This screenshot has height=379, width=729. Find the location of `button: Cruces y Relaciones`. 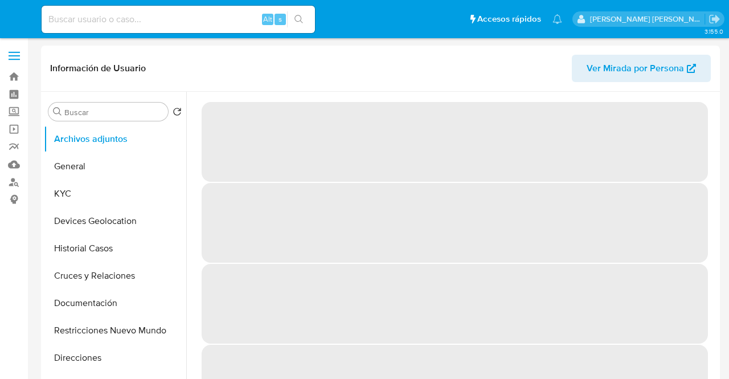

button: Cruces y Relaciones is located at coordinates (115, 275).